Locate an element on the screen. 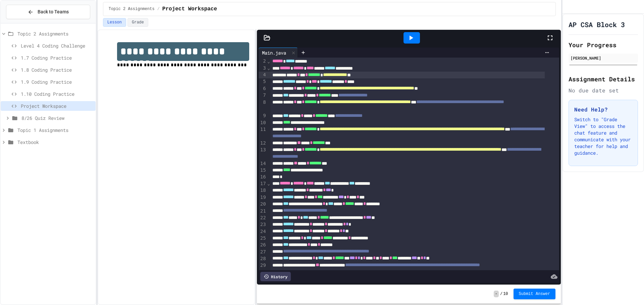  div: 21 is located at coordinates (263, 212).